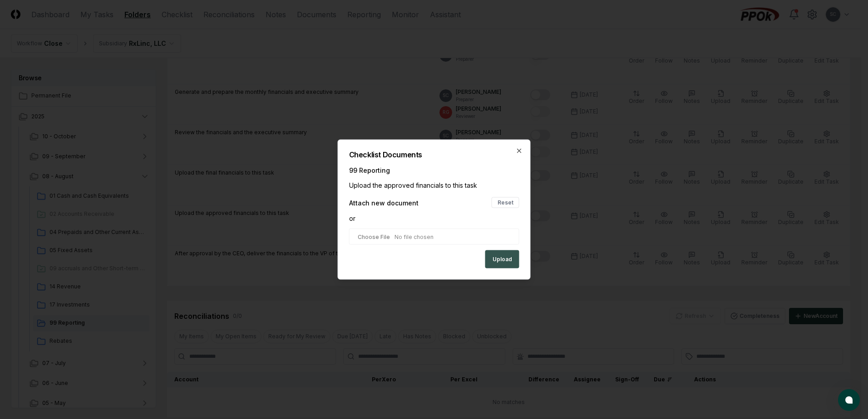 The height and width of the screenshot is (419, 868). What do you see at coordinates (502, 260) in the screenshot?
I see `button: Upload` at bounding box center [502, 260].